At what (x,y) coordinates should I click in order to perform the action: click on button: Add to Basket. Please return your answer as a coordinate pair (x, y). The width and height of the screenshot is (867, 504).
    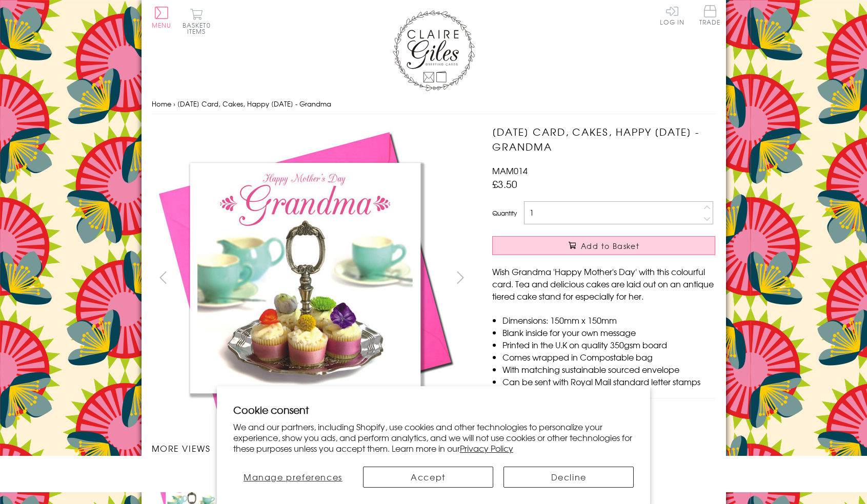
    Looking at the image, I should click on (604, 245).